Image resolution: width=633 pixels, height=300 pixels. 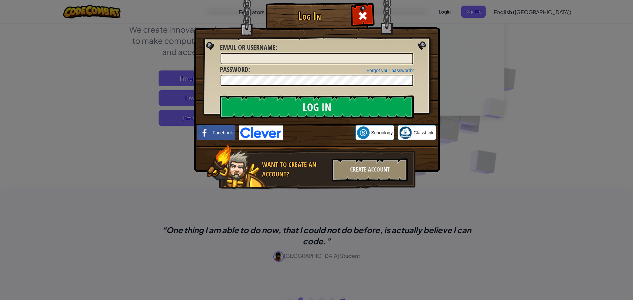 What do you see at coordinates (363, 133) in the screenshot?
I see `img: schoology.png` at bounding box center [363, 133].